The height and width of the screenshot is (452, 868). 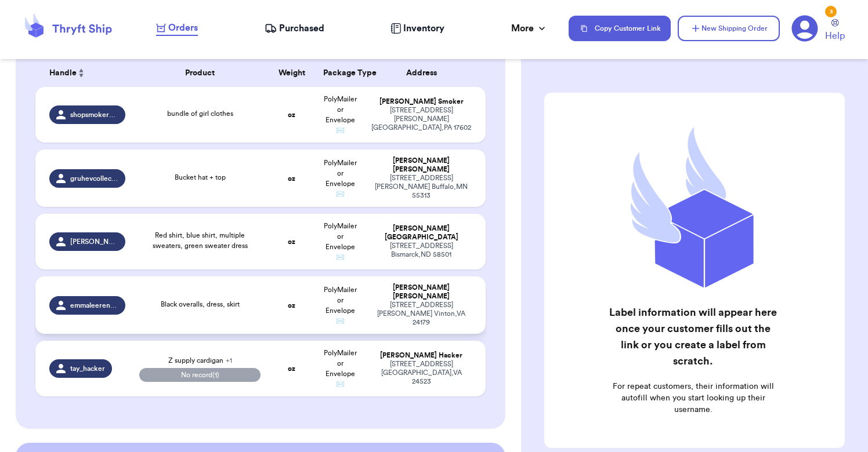 I want to click on p: For repeat customers, their information will autofill when you start looking up their username., so click(x=692, y=398).